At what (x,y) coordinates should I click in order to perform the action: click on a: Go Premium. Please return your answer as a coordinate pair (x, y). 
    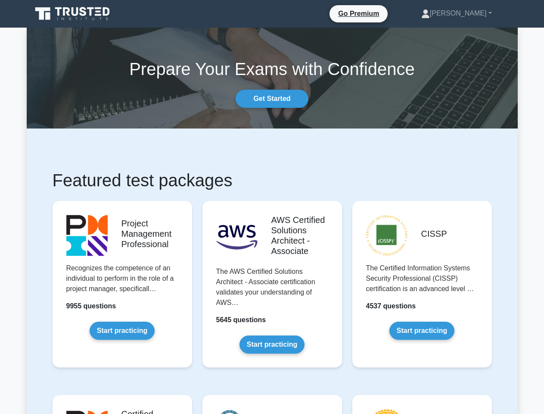
    Looking at the image, I should click on (358, 13).